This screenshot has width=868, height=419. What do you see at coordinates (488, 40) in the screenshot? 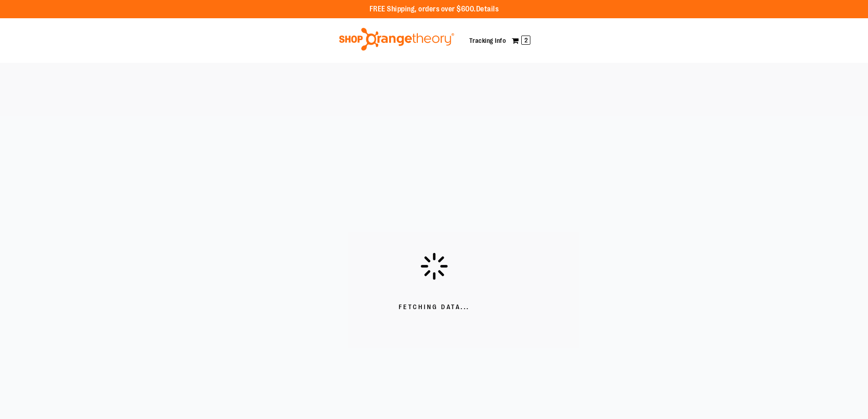
I see `a: Tracking Info` at bounding box center [488, 40].